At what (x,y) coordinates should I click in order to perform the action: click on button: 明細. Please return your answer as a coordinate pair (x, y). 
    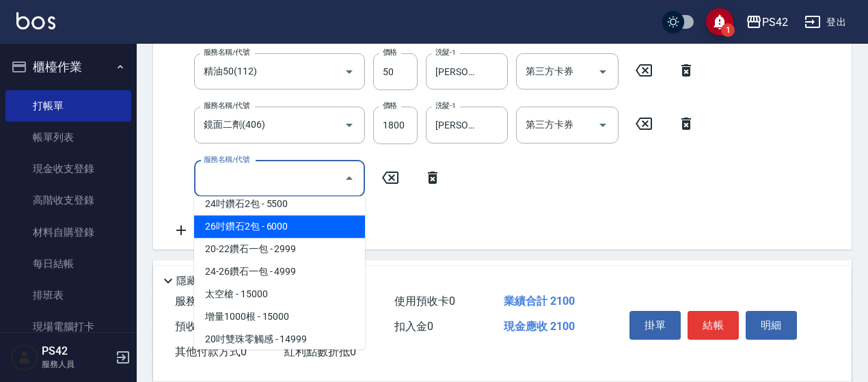
    Looking at the image, I should click on (771, 325).